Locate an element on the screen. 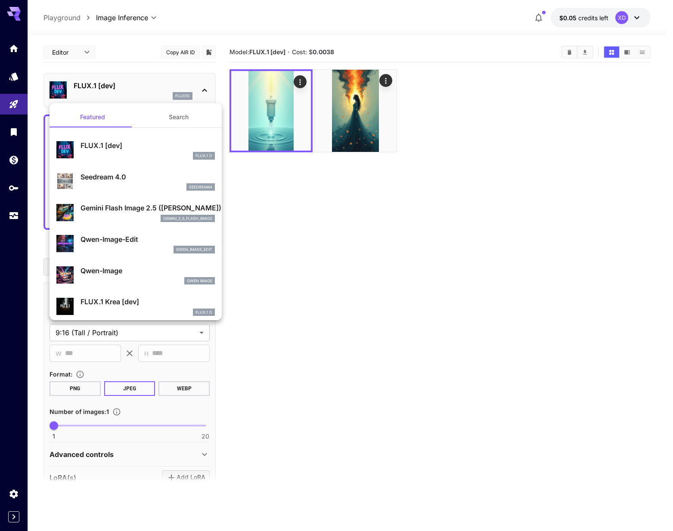 This screenshot has height=531, width=673. div: Qwen-ImageQwen Image is located at coordinates (136, 275).